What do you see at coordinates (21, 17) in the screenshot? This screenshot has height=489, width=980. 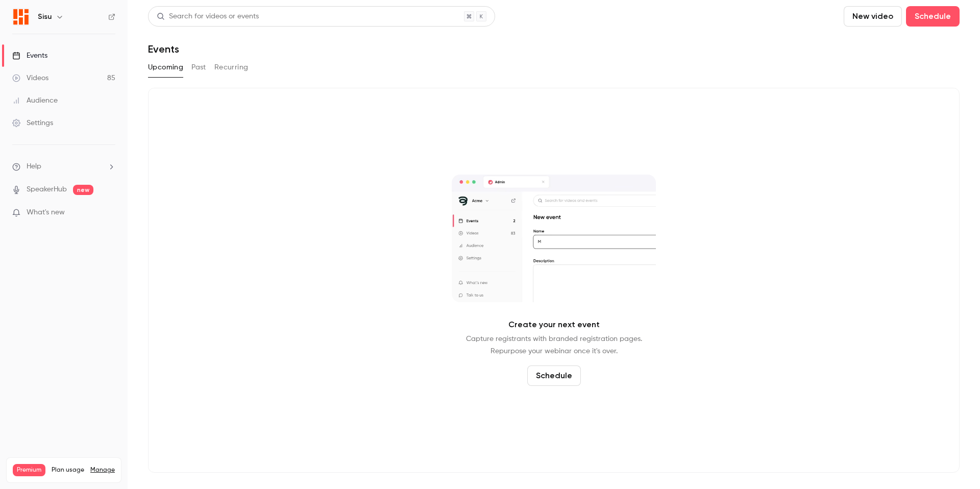 I see `img: Sisu` at bounding box center [21, 17].